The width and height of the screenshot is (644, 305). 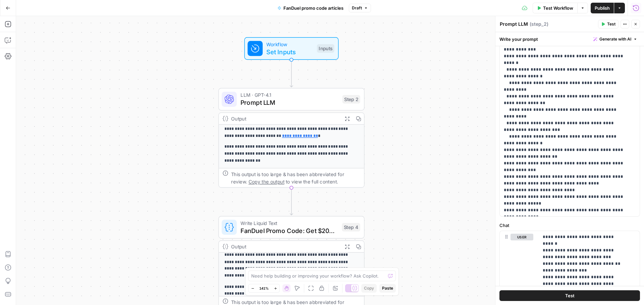 I want to click on div: Inputs, so click(x=326, y=48).